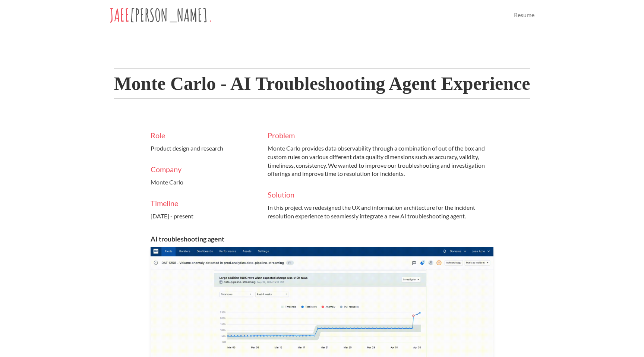  What do you see at coordinates (188, 239) in the screenshot?
I see `span: AI troubleshooting agent` at bounding box center [188, 239].